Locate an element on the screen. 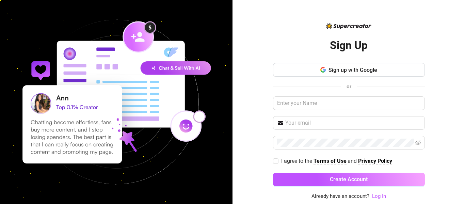  input: Your email is located at coordinates (353, 123).